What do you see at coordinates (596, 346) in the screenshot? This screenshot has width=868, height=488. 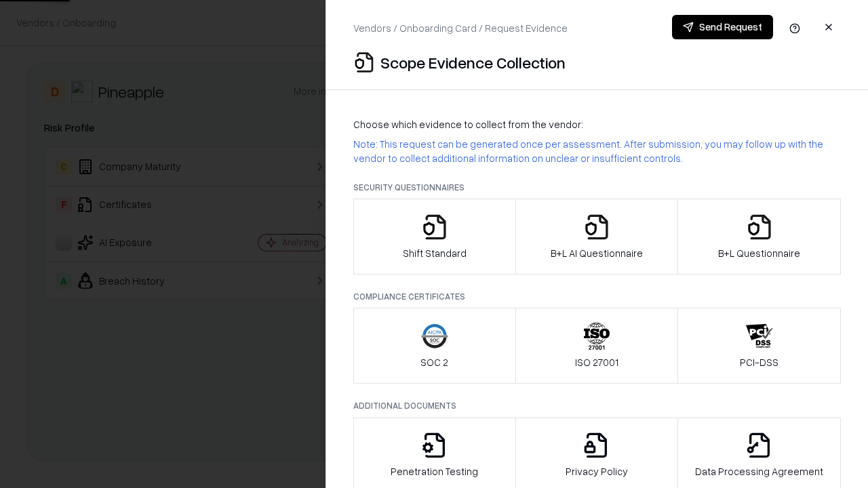 I see `button: ISO 27001` at bounding box center [596, 346].